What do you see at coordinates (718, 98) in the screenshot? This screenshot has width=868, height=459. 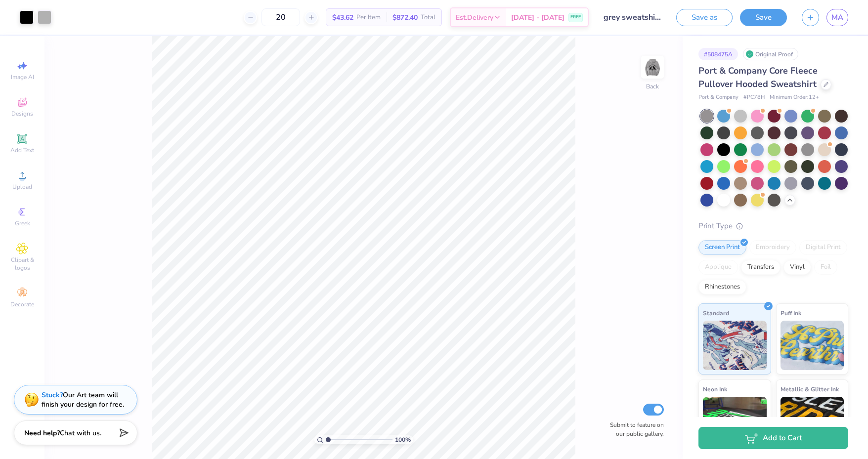 I see `span: Port & Company` at bounding box center [718, 98].